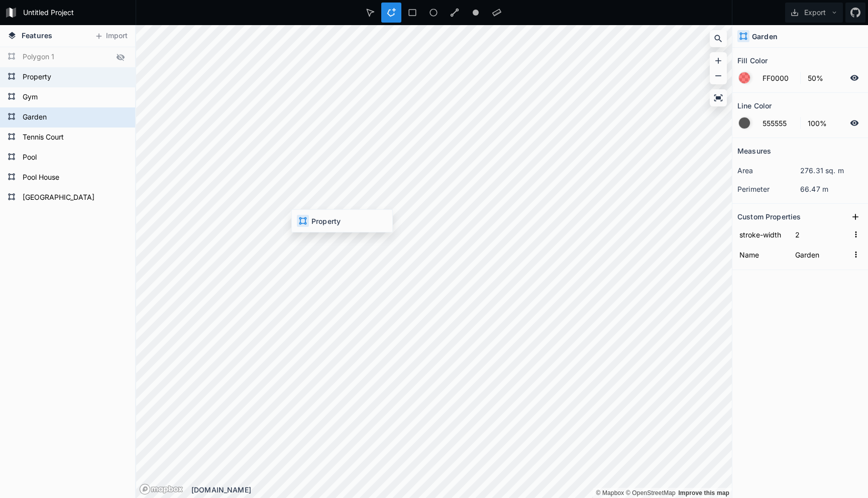  Describe the element at coordinates (37, 35) in the screenshot. I see `span: Features` at that location.